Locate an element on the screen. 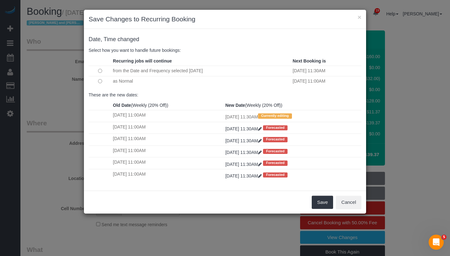  strong: Recurring jobs will continue is located at coordinates (142, 61).